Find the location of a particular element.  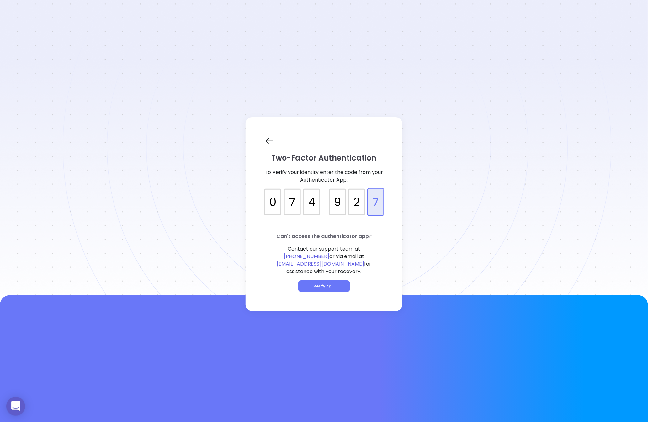

button: Verifying... is located at coordinates (324, 286).